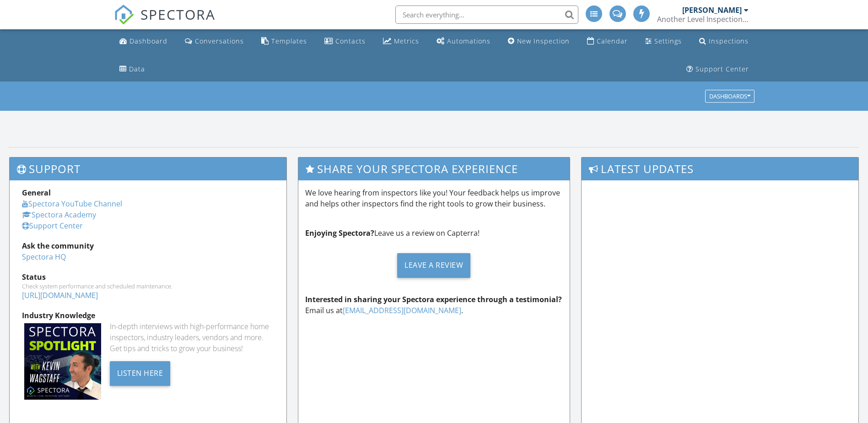 The width and height of the screenshot is (868, 423). I want to click on div: Check system performance and scheduled maintenance., so click(148, 286).